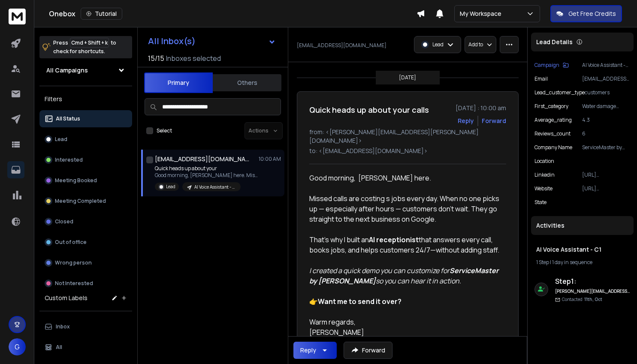 The width and height of the screenshot is (637, 364). What do you see at coordinates (86, 99) in the screenshot?
I see `h3: Filters` at bounding box center [86, 99].